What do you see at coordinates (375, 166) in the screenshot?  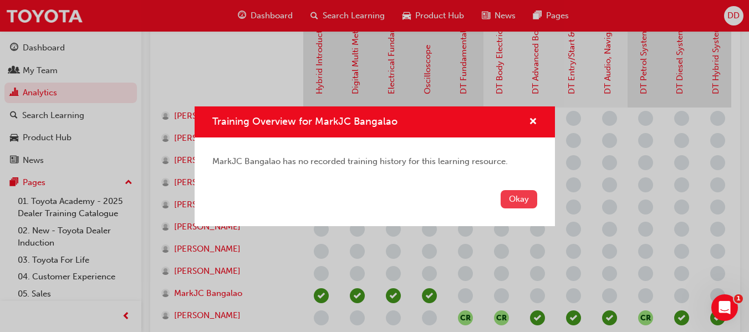 I see `div: Training Overview for MarkJC Bangalao` at bounding box center [375, 166].